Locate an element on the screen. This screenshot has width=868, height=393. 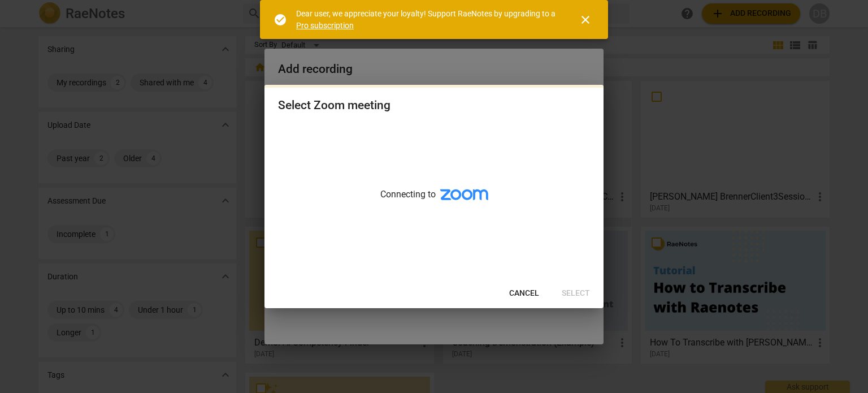
button: Close is located at coordinates (585, 20).